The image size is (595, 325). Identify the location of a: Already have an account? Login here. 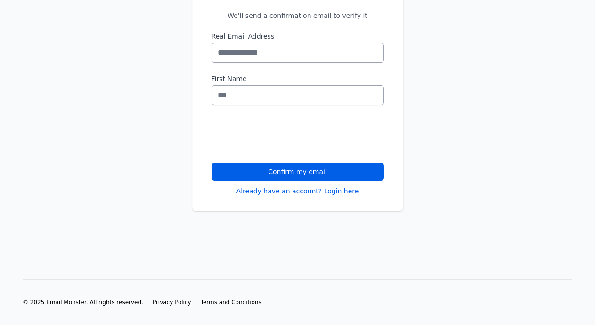
(298, 191).